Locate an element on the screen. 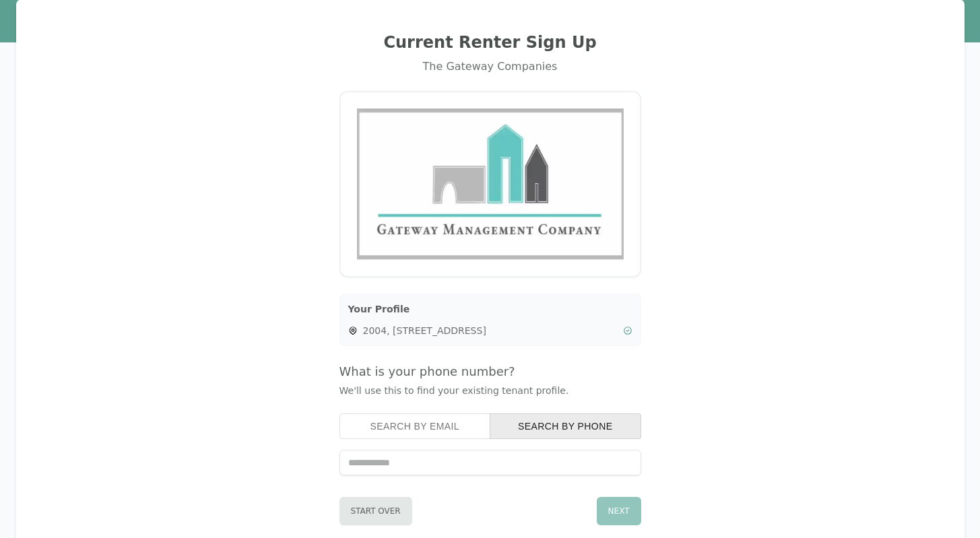  img: Gateway Management is located at coordinates (491, 184).